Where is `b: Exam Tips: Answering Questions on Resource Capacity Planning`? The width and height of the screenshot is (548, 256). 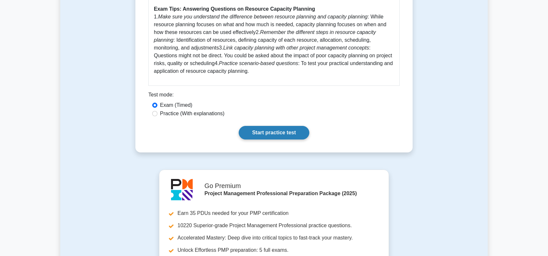 b: Exam Tips: Answering Questions on Resource Capacity Planning is located at coordinates (235, 9).